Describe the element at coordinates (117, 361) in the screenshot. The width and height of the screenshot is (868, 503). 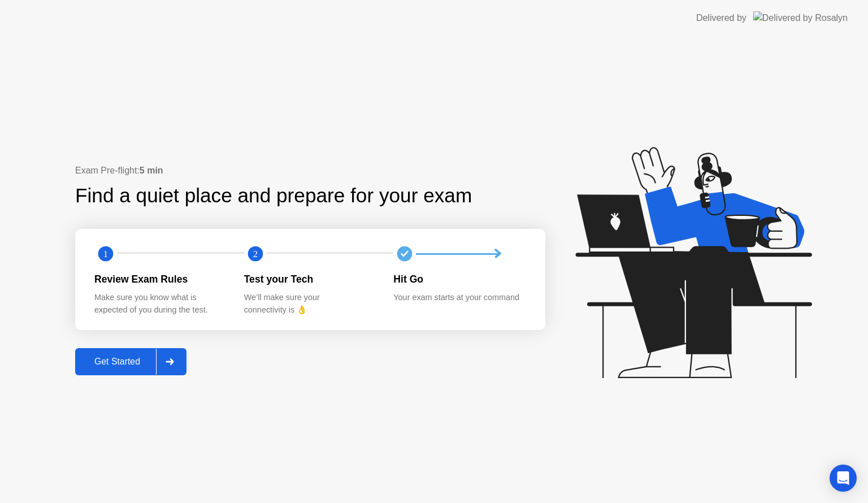
I see `div: Get Started` at that location.